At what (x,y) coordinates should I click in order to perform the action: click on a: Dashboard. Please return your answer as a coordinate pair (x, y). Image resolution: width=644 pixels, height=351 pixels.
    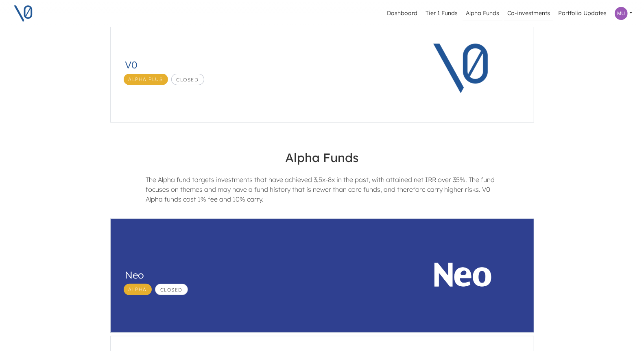
    Looking at the image, I should click on (402, 13).